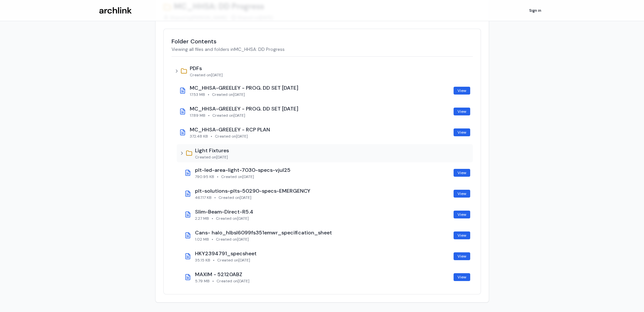 The width and height of the screenshot is (644, 312). Describe the element at coordinates (203, 198) in the screenshot. I see `span: 467.17 KB` at that location.